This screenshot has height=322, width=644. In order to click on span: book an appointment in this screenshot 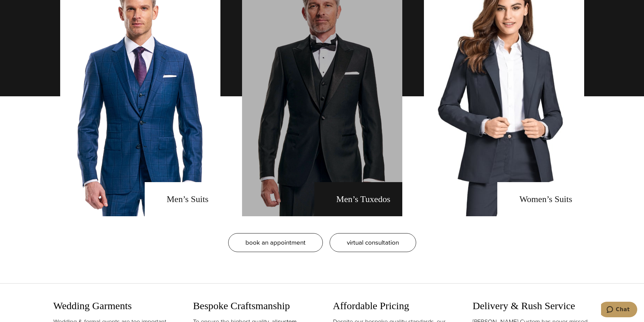, I will do `click(276, 242)`.